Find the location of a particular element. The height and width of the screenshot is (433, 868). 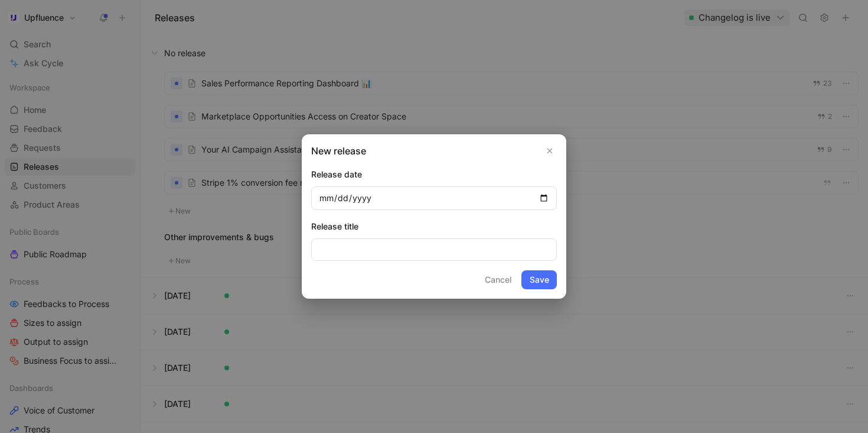

button: Save is located at coordinates (539, 280).